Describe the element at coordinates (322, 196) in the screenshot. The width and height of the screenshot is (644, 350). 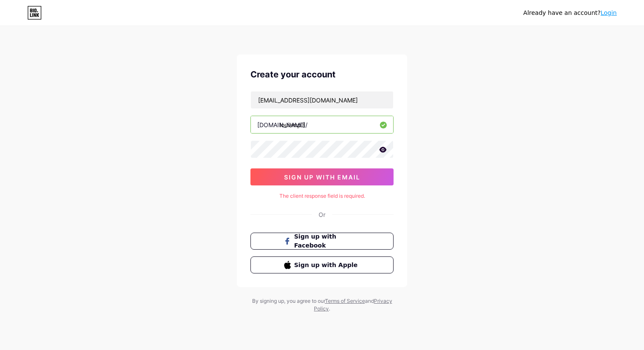
I see `div: The client response field is required.` at that location.